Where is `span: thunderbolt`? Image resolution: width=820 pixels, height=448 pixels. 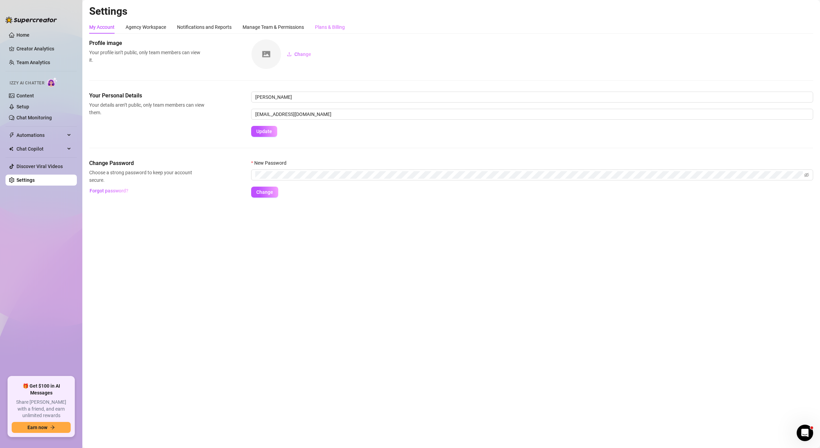 span: thunderbolt is located at coordinates (12, 135).